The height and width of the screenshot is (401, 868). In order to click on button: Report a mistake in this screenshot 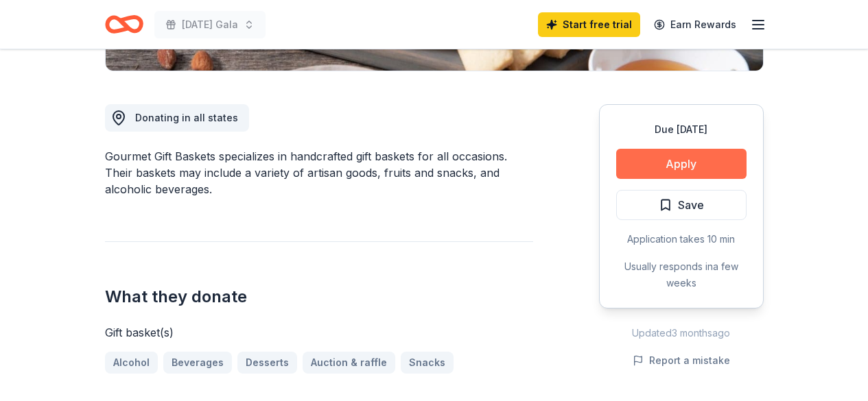, I will do `click(681, 361)`.